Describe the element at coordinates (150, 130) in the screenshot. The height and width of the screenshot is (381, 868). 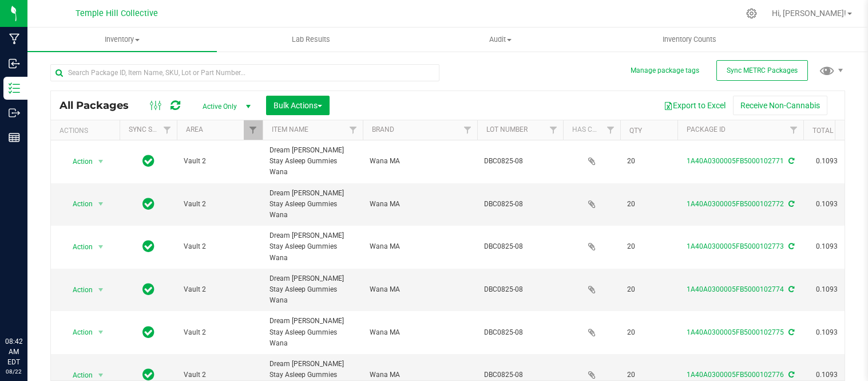
I see `a: Sync Status` at that location.